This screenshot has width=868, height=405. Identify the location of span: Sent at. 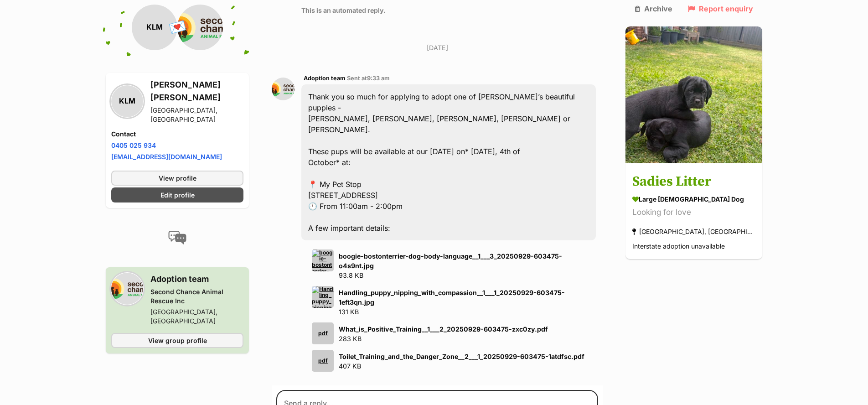
(368, 78).